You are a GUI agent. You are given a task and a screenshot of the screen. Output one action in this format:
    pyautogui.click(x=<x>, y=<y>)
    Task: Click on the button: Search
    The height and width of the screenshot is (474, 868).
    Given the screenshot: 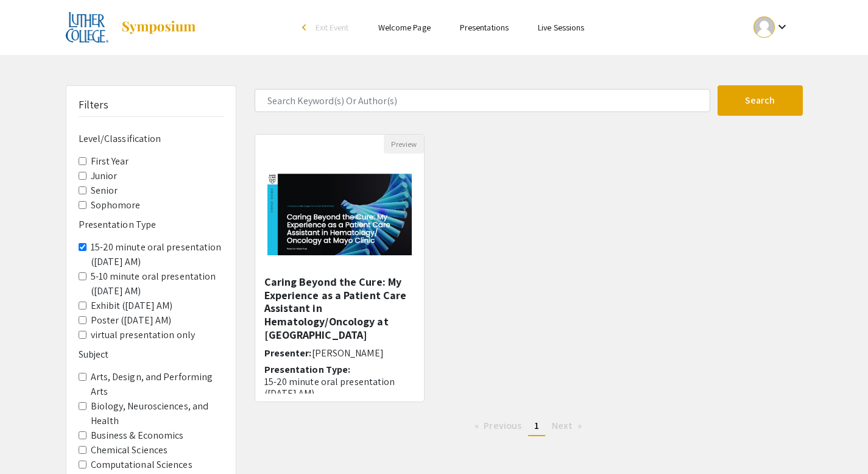 What is the action you would take?
    pyautogui.click(x=761, y=101)
    